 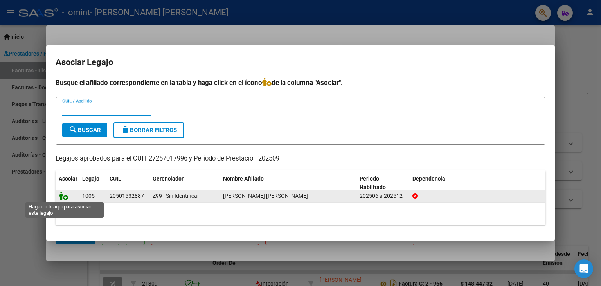 I want to click on div: 202506 a 202512, so click(x=383, y=196).